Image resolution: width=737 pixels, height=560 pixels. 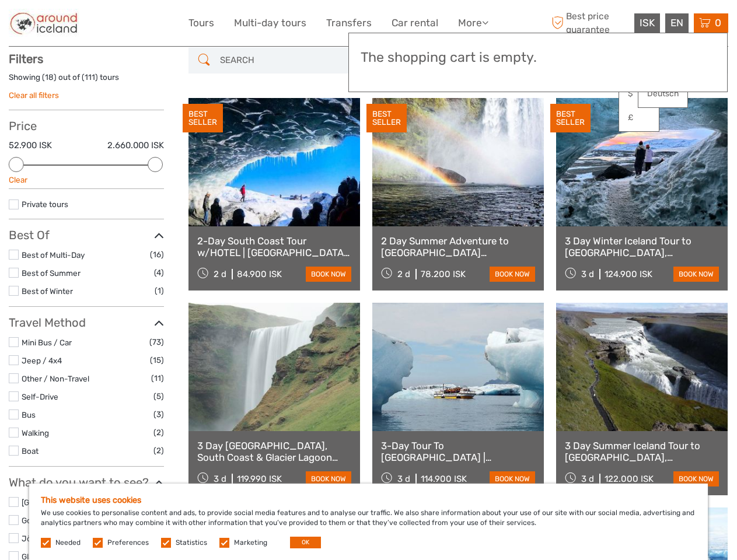 I want to click on label: Needed, so click(x=68, y=542).